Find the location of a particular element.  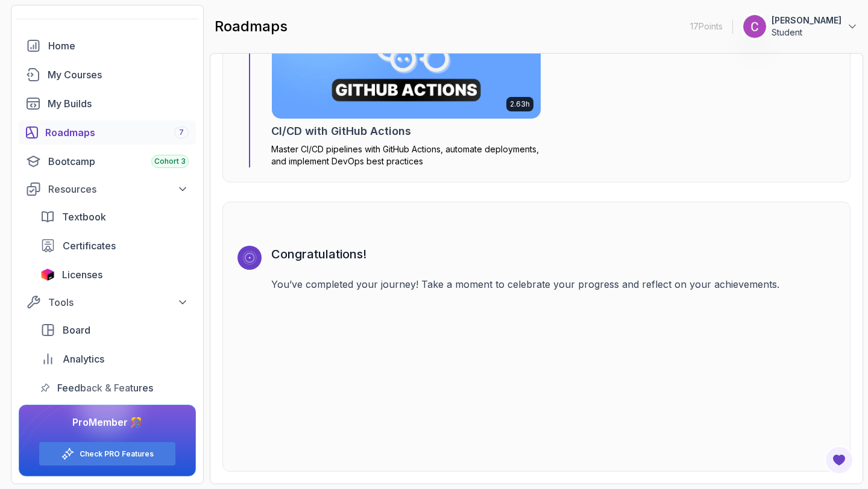

span: Textbook is located at coordinates (84, 217).